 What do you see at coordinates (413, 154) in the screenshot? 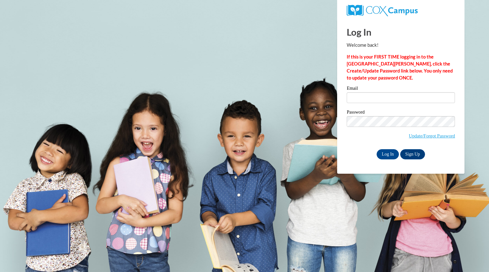
I see `a: Sign Up` at bounding box center [413, 154].